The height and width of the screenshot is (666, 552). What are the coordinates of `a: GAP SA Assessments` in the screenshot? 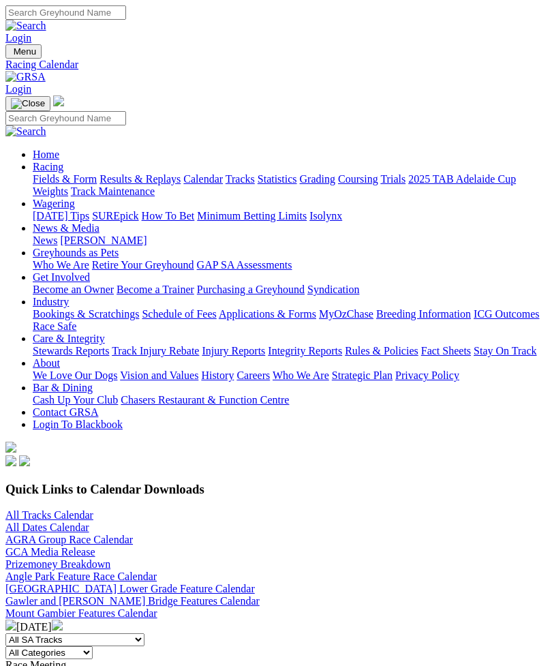 It's located at (245, 265).